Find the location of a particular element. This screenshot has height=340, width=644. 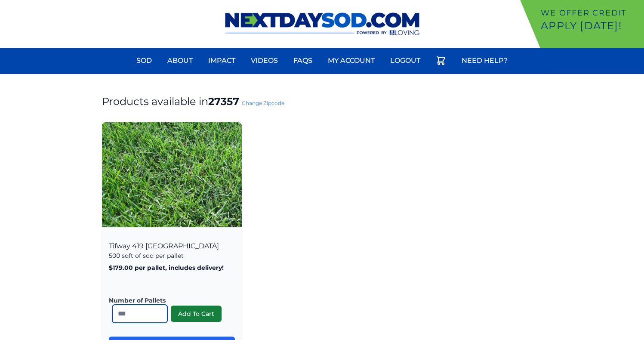

a: Logout is located at coordinates (405, 61).